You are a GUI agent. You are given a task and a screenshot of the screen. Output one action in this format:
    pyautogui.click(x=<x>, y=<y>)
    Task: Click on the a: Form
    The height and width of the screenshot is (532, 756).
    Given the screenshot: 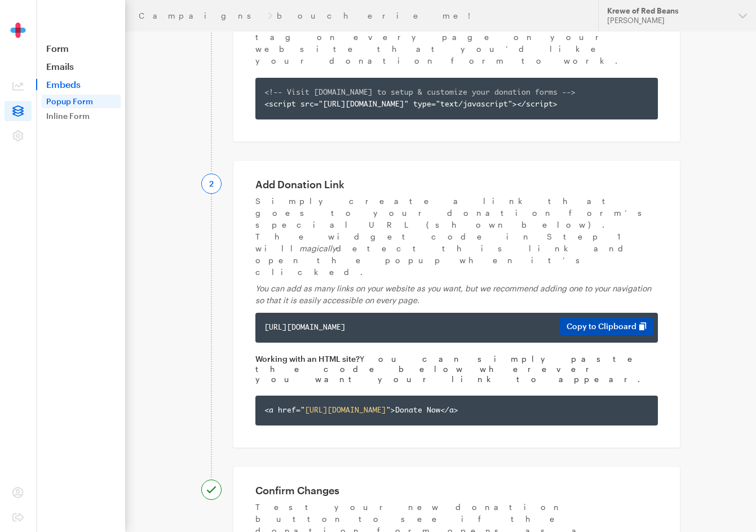 What is the action you would take?
    pyautogui.click(x=81, y=48)
    